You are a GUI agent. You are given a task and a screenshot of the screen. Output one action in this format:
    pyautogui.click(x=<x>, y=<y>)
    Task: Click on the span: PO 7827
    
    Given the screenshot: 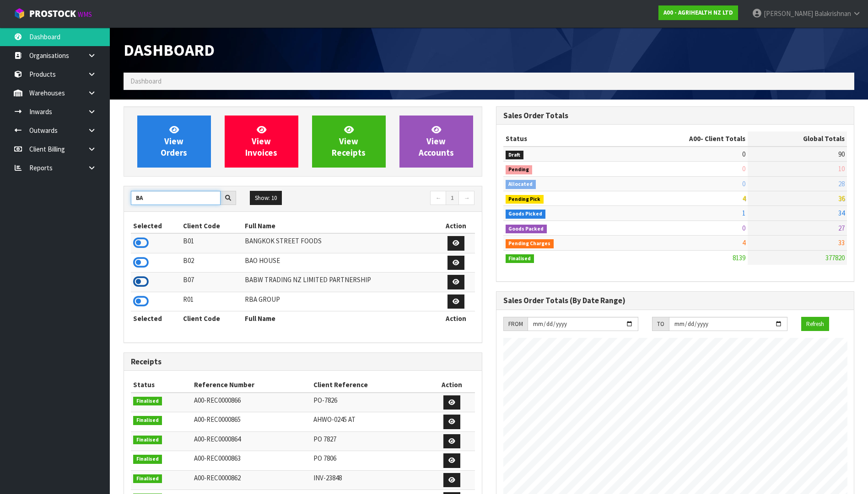 What is the action you would take?
    pyautogui.click(x=325, y=439)
    